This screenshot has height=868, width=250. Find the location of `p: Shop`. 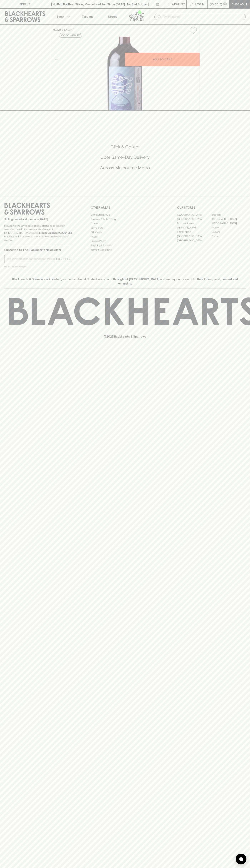

p: Shop is located at coordinates (60, 16).